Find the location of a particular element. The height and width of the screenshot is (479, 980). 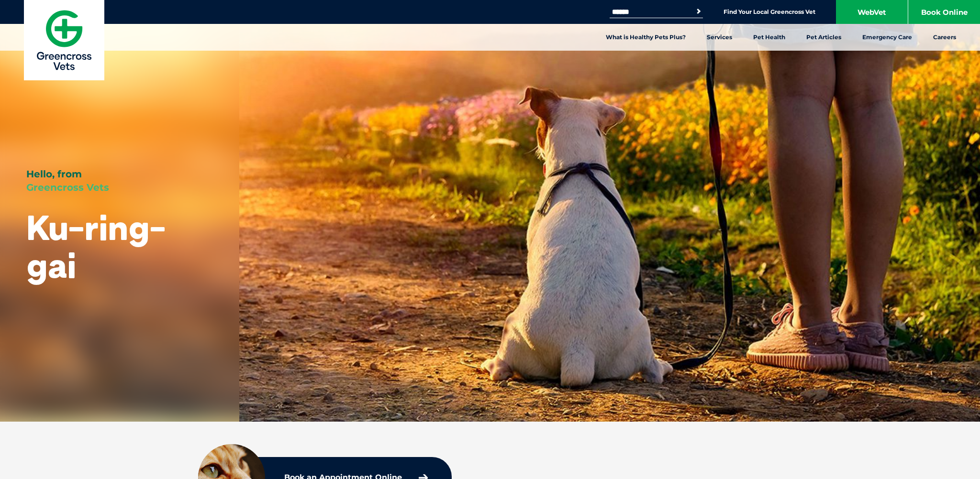

button: Search is located at coordinates (698, 11).